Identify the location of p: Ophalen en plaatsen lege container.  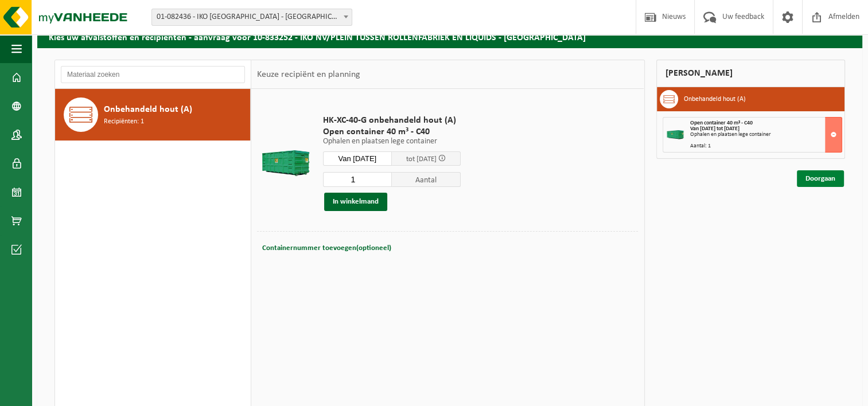
(392, 142).